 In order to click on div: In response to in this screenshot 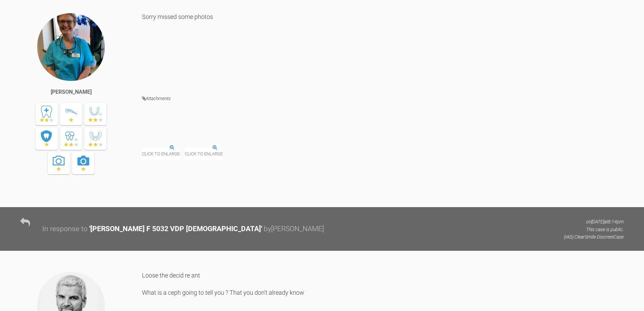, I will do `click(65, 229)`.